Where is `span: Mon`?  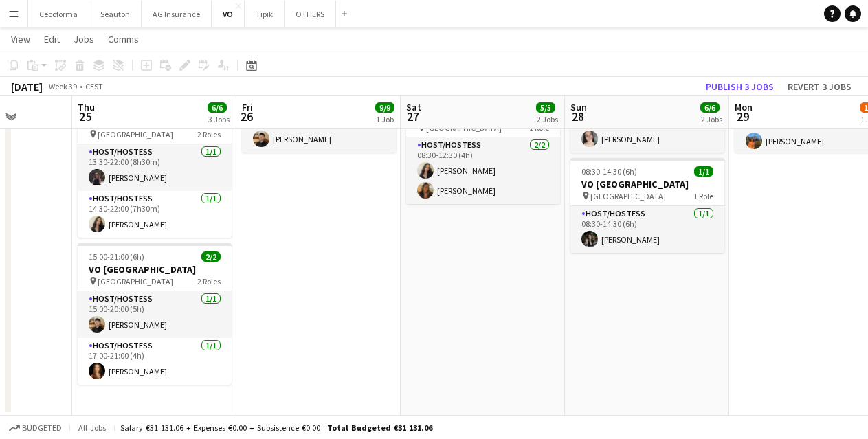 span: Mon is located at coordinates (744, 107).